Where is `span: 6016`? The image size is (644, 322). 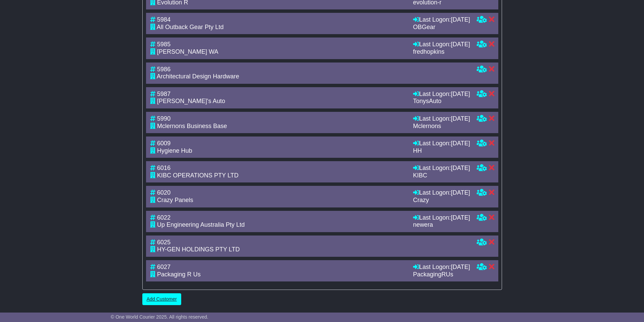
span: 6016 is located at coordinates (164, 168).